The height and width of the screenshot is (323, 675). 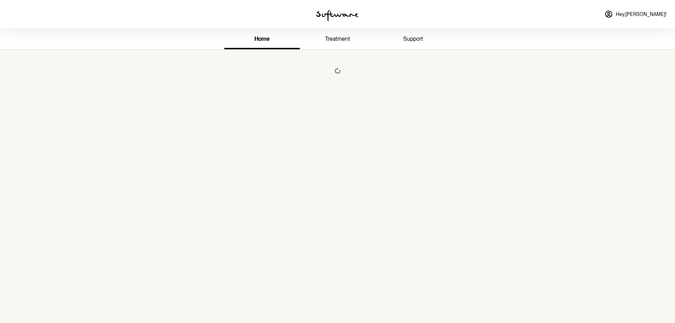 What do you see at coordinates (413, 39) in the screenshot?
I see `span: support` at bounding box center [413, 39].